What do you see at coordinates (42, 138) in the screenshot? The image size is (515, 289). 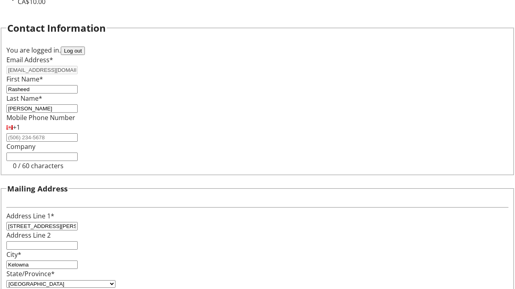 I see `input: (506) 234-5678` at bounding box center [42, 138].